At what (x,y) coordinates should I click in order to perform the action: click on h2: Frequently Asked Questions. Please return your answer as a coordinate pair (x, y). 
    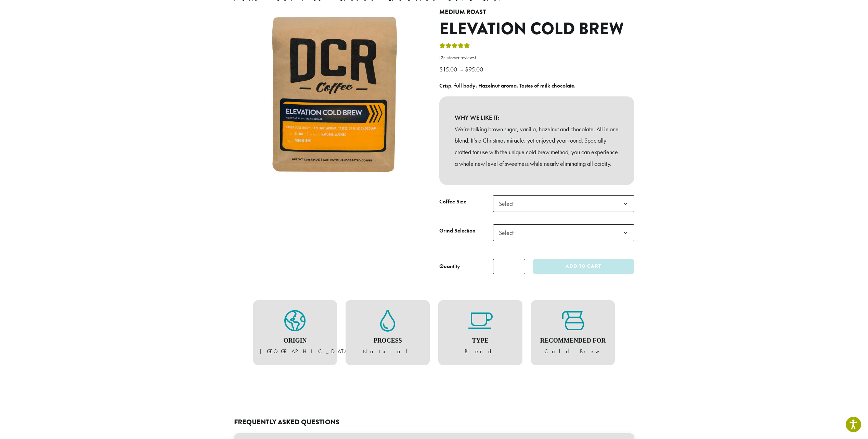
    Looking at the image, I should click on (434, 423).